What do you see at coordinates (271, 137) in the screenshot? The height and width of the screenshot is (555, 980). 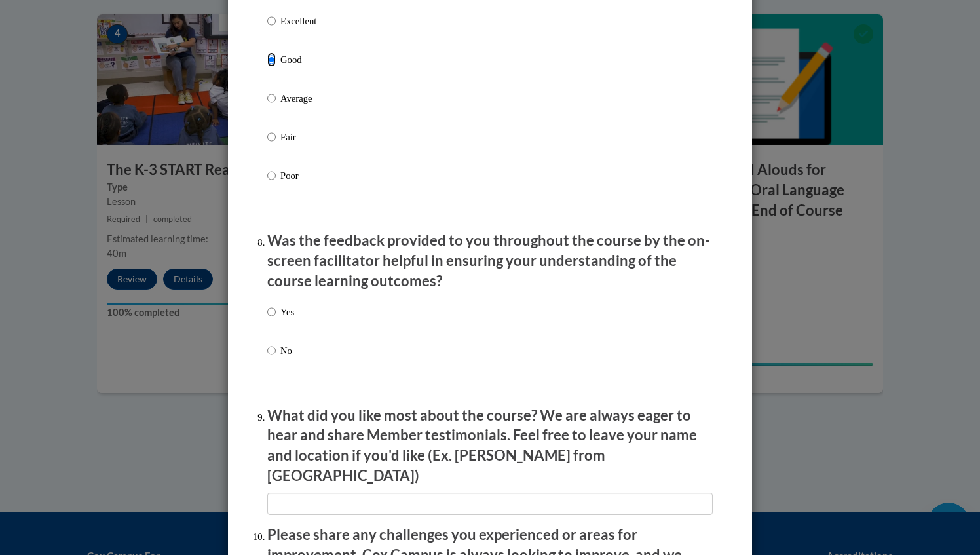 I see `input: Fair` at bounding box center [271, 137].